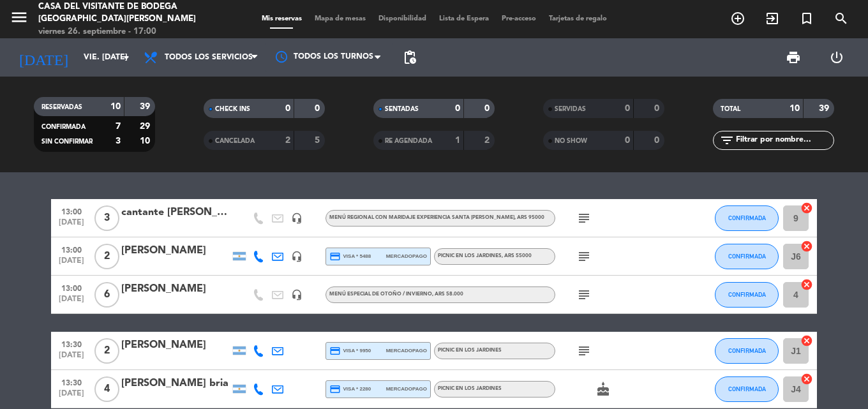 The image size is (868, 409). What do you see at coordinates (578, 18) in the screenshot?
I see `span: Tarjetas de regalo` at bounding box center [578, 18].